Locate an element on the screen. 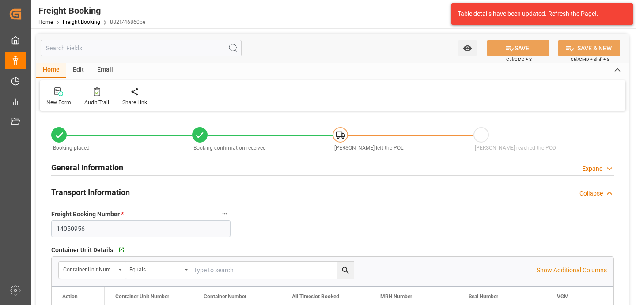 This screenshot has width=636, height=305. span: All Timeslot Booked is located at coordinates (315, 297).